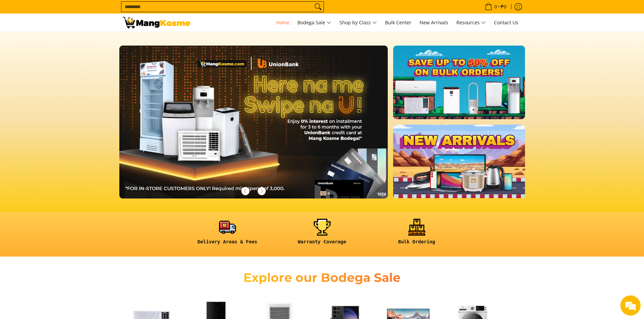 The height and width of the screenshot is (319, 644). Describe the element at coordinates (156, 23) in the screenshot. I see `img: Mang Kosme: Your Home Appliances Warehouse Sale Partner!` at that location.